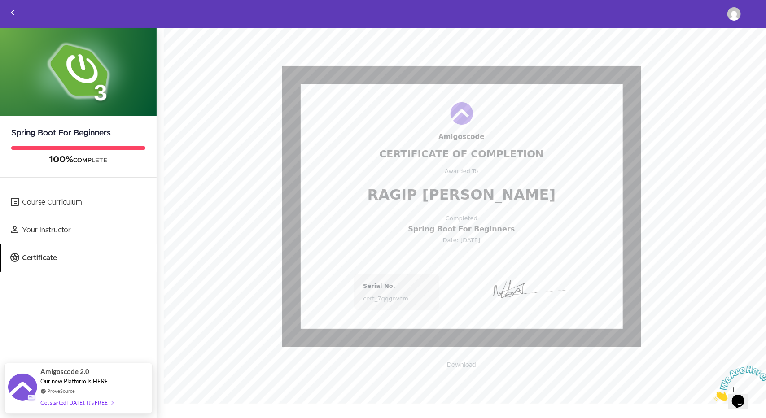 The width and height of the screenshot is (766, 418). I want to click on div: COMPLETE, so click(78, 160).